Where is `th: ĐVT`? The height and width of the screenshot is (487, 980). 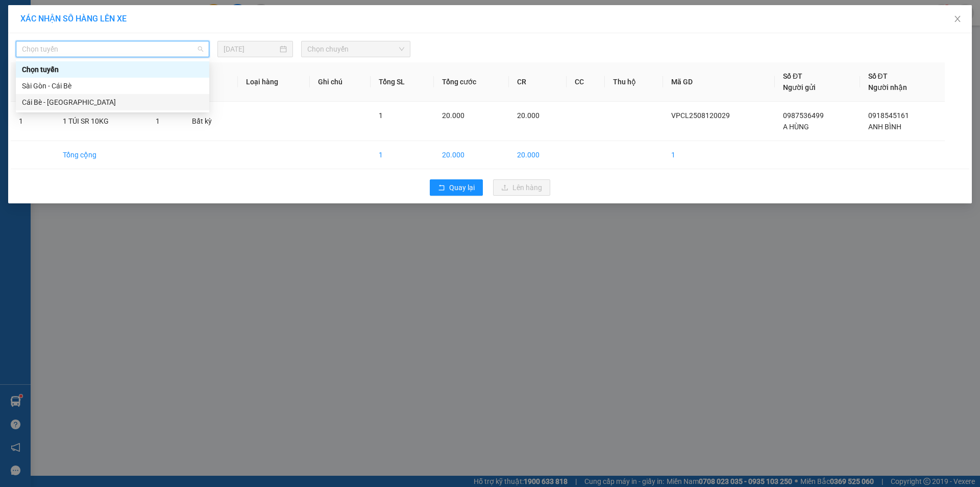
th: ĐVT is located at coordinates (211, 82).